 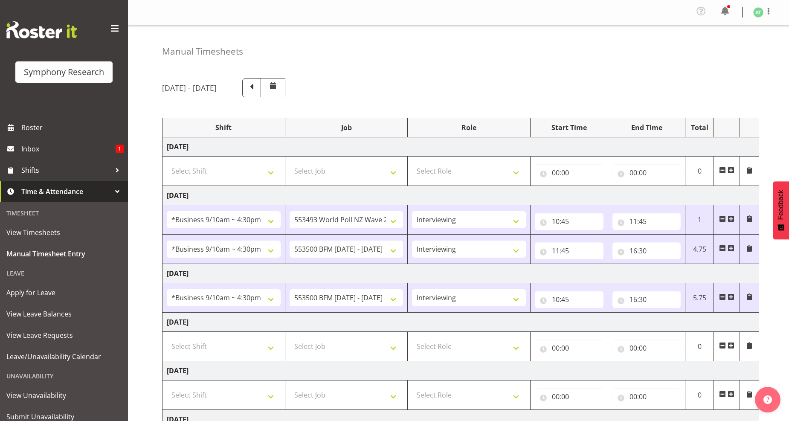 What do you see at coordinates (64, 395) in the screenshot?
I see `span: View Unavailability` at bounding box center [64, 395].